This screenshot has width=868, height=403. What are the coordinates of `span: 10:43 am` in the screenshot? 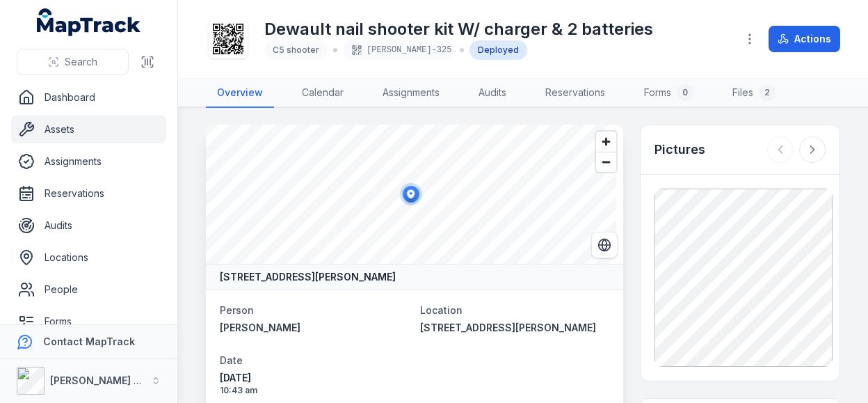 It's located at (314, 390).